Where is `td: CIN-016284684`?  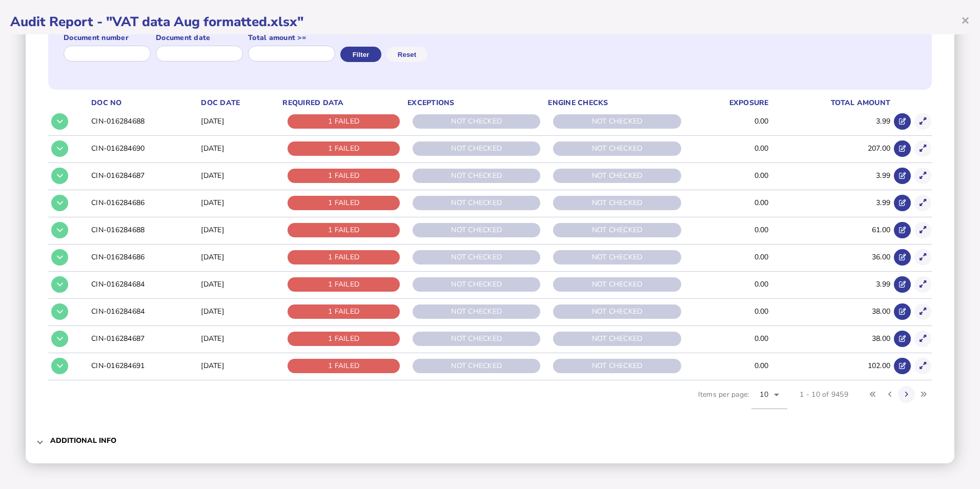 td: CIN-016284684 is located at coordinates (144, 284).